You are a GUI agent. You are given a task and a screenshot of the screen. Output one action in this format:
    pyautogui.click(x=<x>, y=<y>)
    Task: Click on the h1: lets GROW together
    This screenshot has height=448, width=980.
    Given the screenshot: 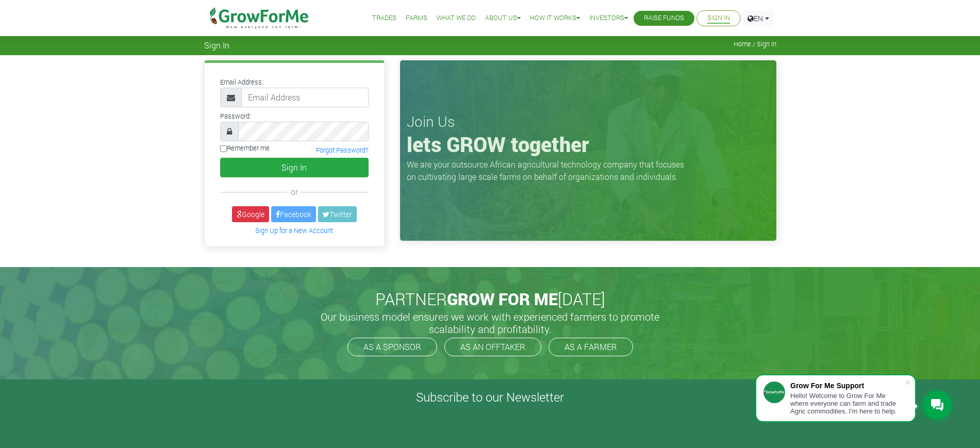 What is the action you would take?
    pyautogui.click(x=588, y=144)
    